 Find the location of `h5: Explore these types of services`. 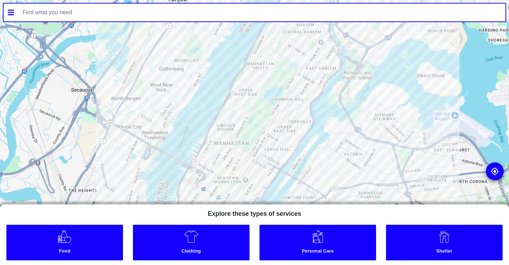

h5: Explore these types of services is located at coordinates (254, 212).